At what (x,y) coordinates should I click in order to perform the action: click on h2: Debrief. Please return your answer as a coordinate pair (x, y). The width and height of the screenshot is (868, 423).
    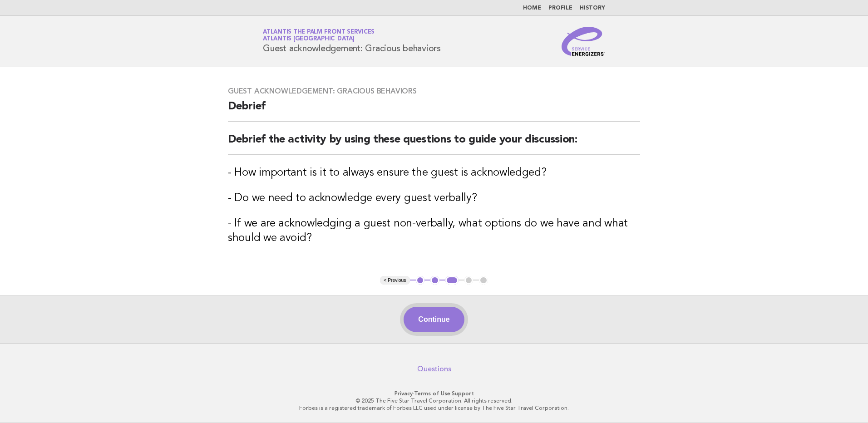
    Looking at the image, I should click on (434, 110).